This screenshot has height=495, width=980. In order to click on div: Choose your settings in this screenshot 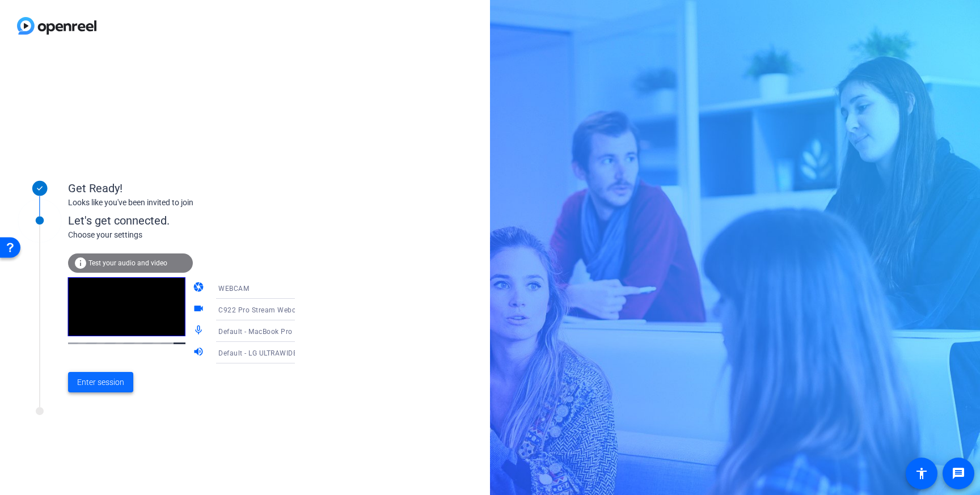, I will do `click(193, 235)`.